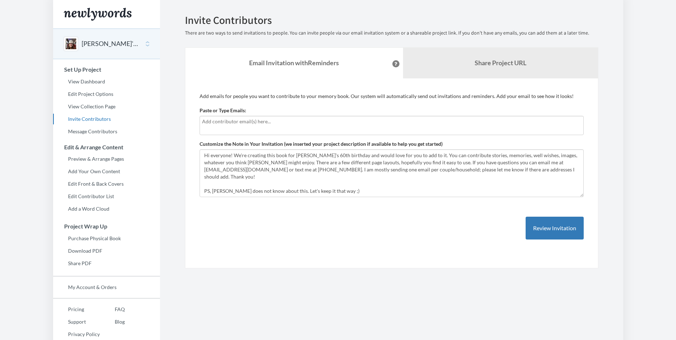  I want to click on strong: Email Invitation with Reminders, so click(294, 63).